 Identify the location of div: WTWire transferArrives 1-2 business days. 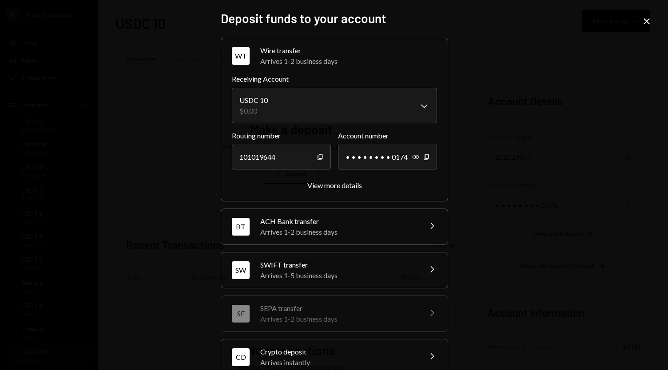
(334, 132).